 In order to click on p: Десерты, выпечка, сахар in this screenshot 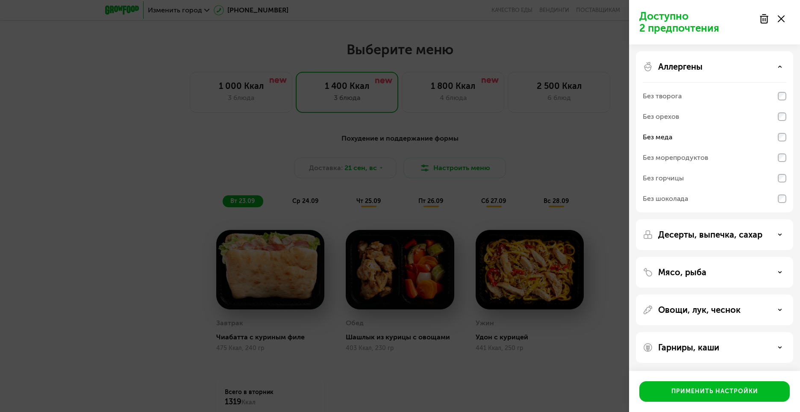, I will do `click(710, 235)`.